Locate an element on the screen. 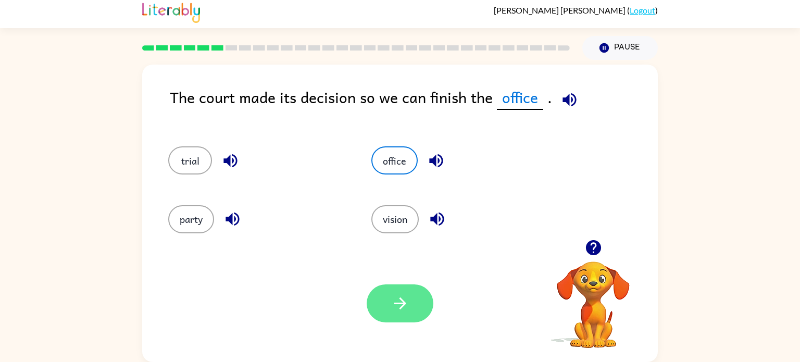 This screenshot has height=362, width=800. a: Logout is located at coordinates (642, 10).